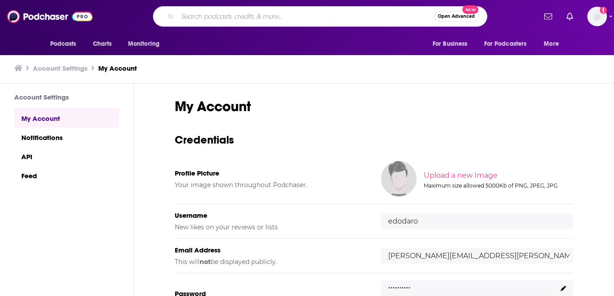  I want to click on h5: Email Address, so click(271, 250).